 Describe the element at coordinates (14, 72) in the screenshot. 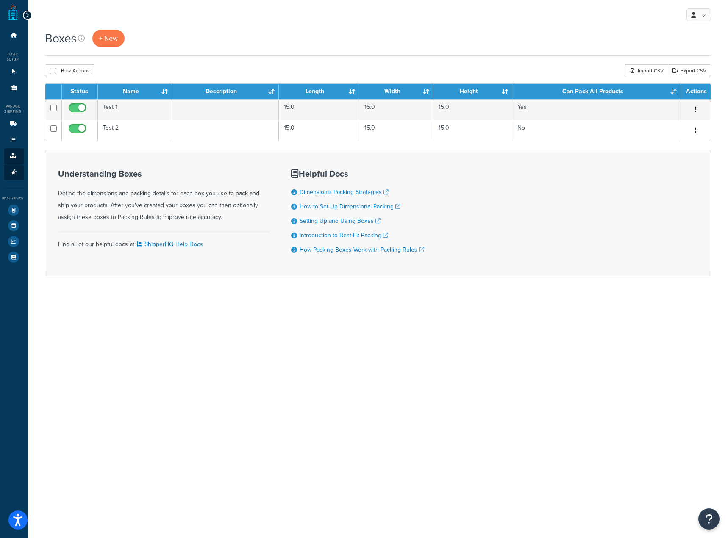

I see `li: Websites` at that location.